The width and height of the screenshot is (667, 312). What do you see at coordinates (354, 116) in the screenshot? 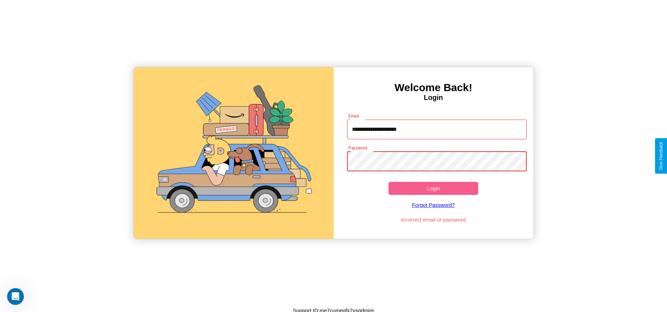
I see `label: Email` at bounding box center [354, 116].